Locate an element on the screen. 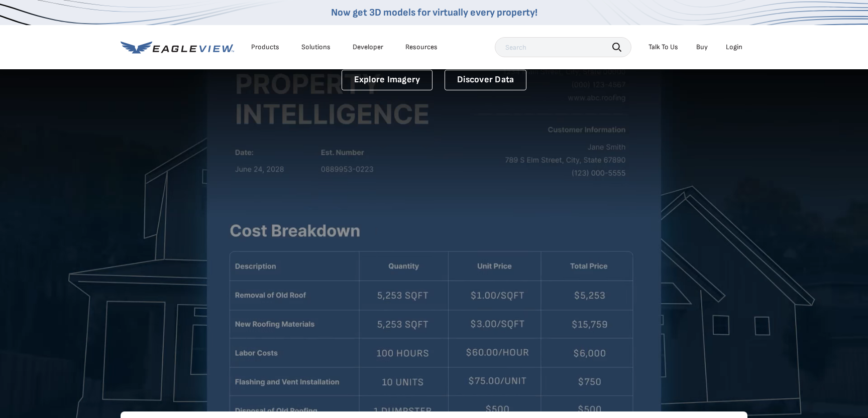 This screenshot has width=868, height=418. a: Discover Data is located at coordinates (485, 80).